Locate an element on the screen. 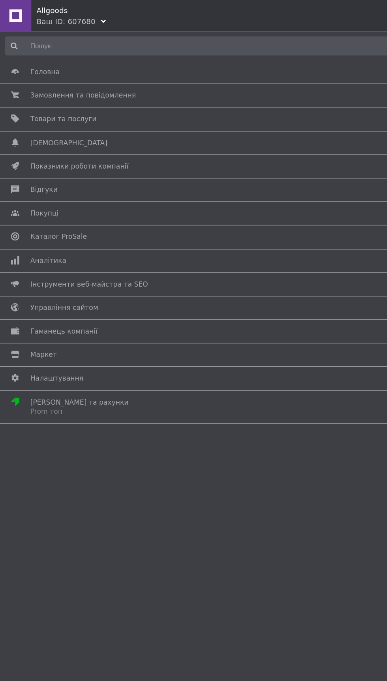 The image size is (387, 681). div: Ваш ID: 607680 is located at coordinates (50, 16).